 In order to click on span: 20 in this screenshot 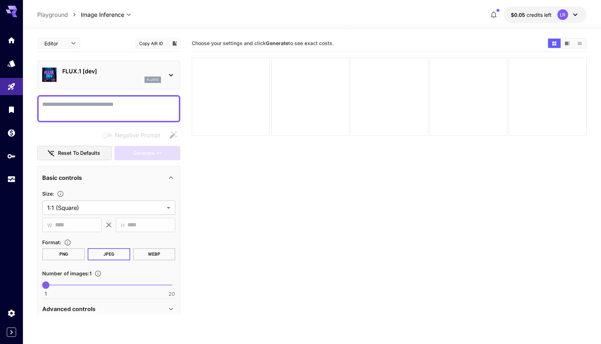, I will do `click(172, 294)`.